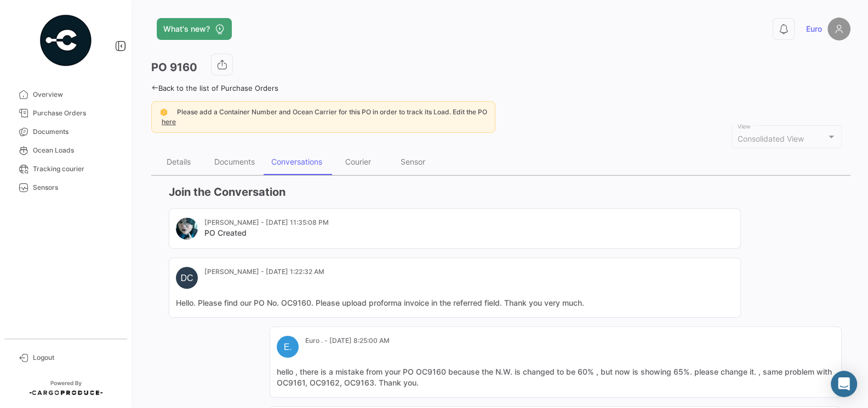 The width and height of the screenshot is (868, 408). What do you see at coordinates (187, 229) in the screenshot?
I see `img: IMG_20220614_122528.jpg` at bounding box center [187, 229].